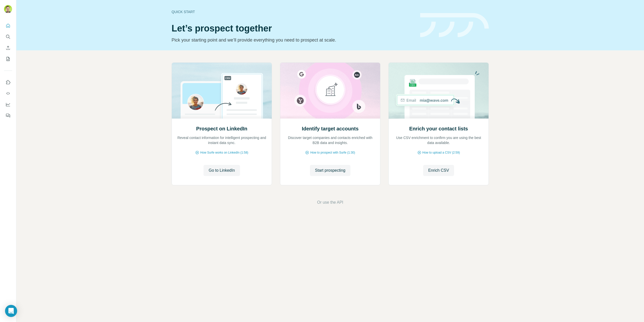 Image resolution: width=644 pixels, height=322 pixels. I want to click on button: Feedback, so click(8, 116).